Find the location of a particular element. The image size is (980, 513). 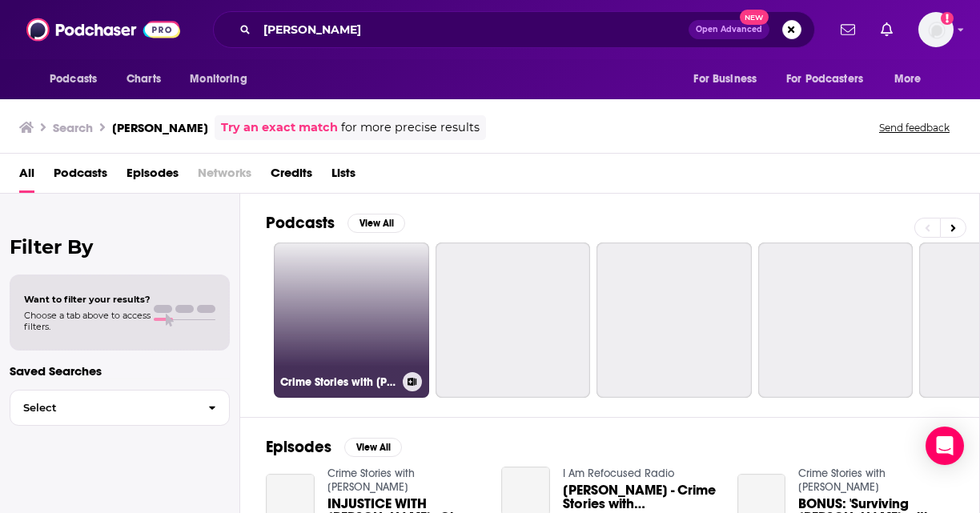

span: For Podcasters is located at coordinates (824, 79).